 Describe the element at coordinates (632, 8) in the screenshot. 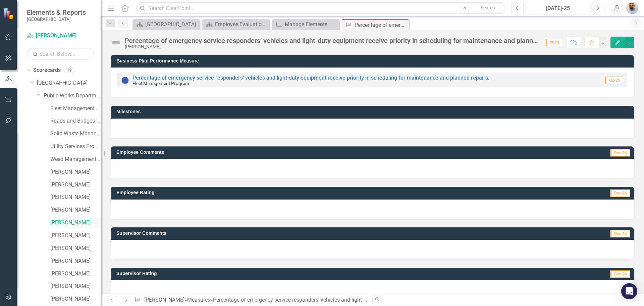

I see `img: Martin Schmidt` at that location.